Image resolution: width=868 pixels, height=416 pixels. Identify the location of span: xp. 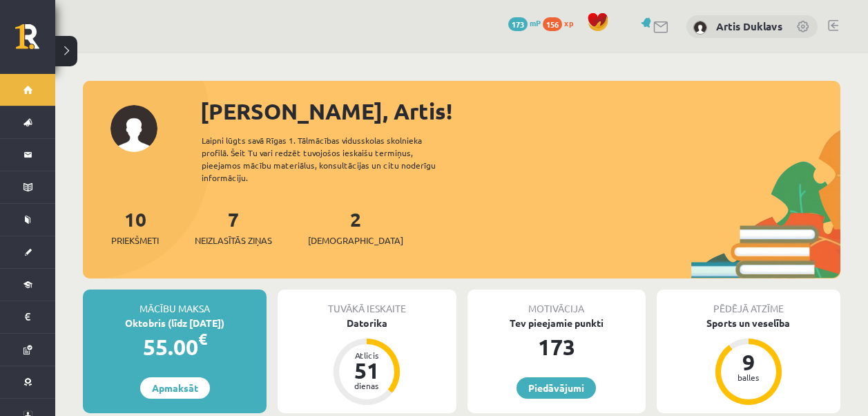
(569, 23).